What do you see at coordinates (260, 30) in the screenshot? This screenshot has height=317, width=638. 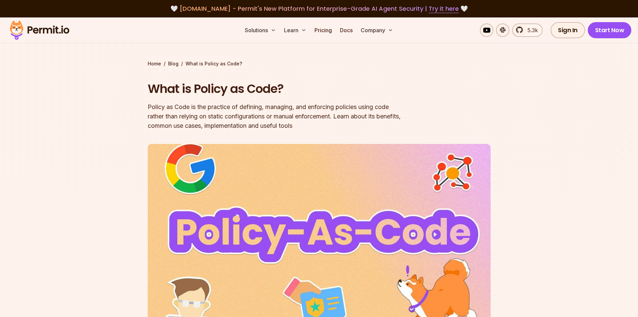 I see `button: Solutions` at bounding box center [260, 30].